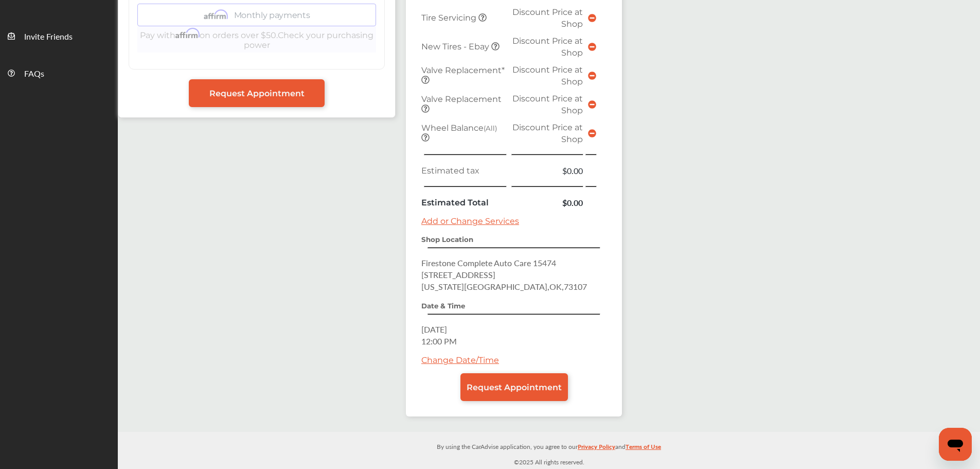 Image resolution: width=980 pixels, height=469 pixels. I want to click on span: Valve Replacement*, so click(463, 70).